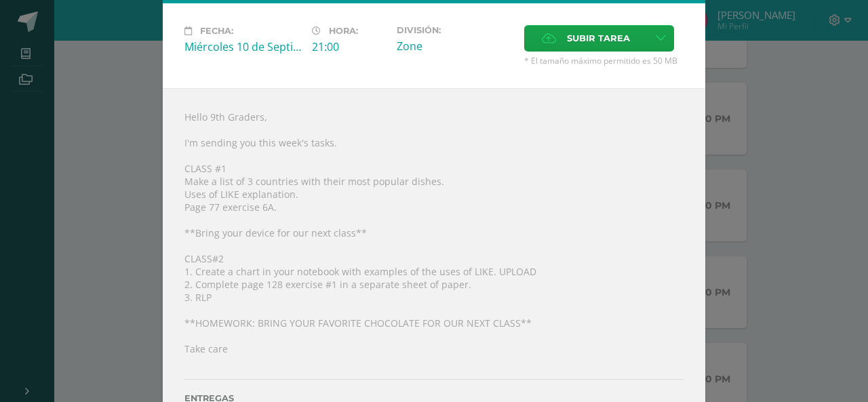 Image resolution: width=868 pixels, height=402 pixels. What do you see at coordinates (598, 38) in the screenshot?
I see `span: Subir tarea` at bounding box center [598, 38].